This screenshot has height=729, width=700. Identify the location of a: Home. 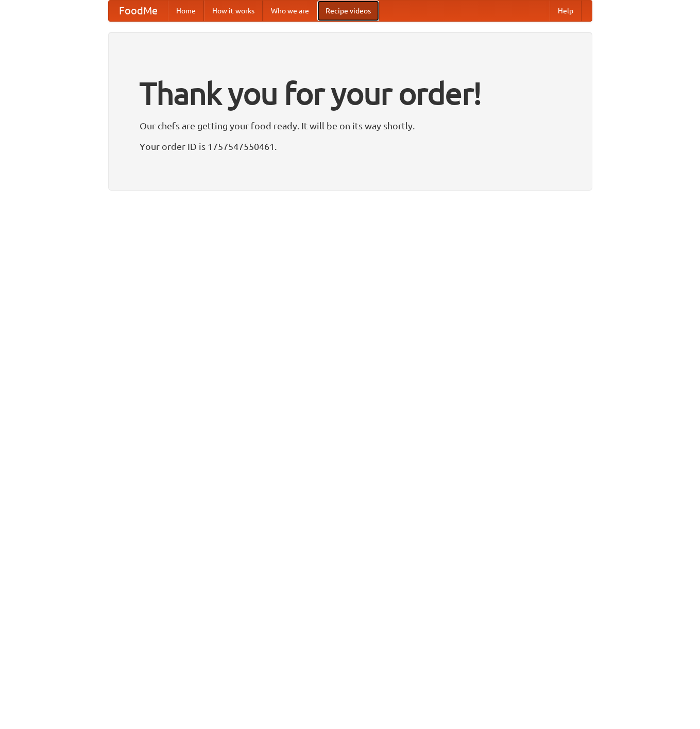
(186, 11).